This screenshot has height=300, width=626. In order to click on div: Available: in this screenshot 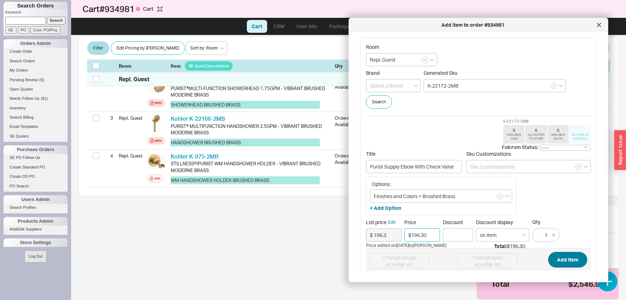, I will do `click(346, 124)`.